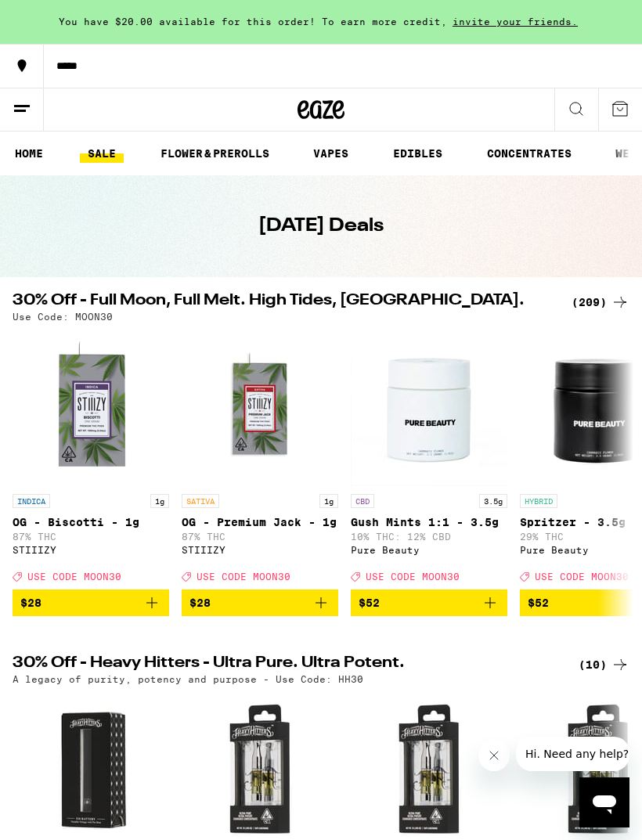 The image size is (642, 840). Describe the element at coordinates (102, 154) in the screenshot. I see `a: SALE` at that location.